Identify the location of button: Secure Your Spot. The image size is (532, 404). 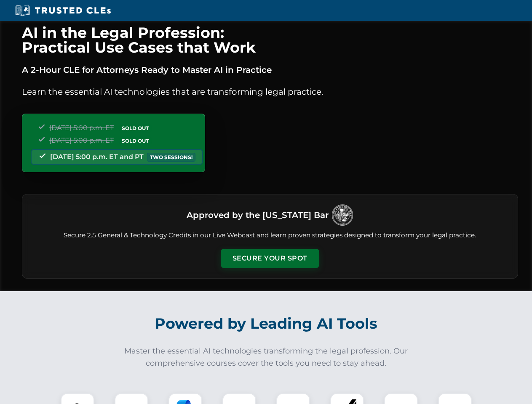
(270, 259).